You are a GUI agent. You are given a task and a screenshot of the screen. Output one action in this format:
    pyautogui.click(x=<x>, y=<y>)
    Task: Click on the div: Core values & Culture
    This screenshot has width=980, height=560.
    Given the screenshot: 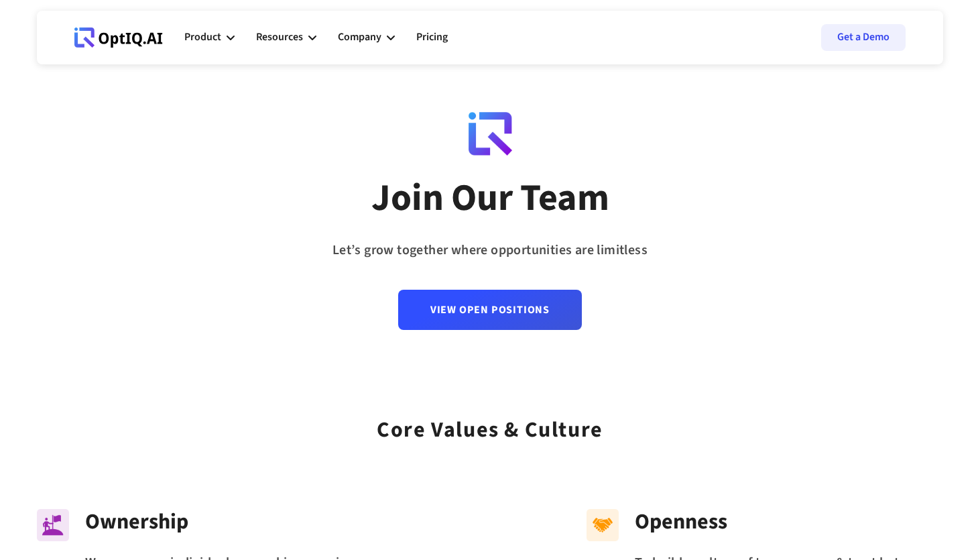 What is the action you would take?
    pyautogui.click(x=490, y=424)
    